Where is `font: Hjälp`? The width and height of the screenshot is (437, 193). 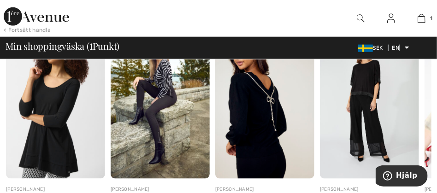
font: Hjälp is located at coordinates (31, 11).